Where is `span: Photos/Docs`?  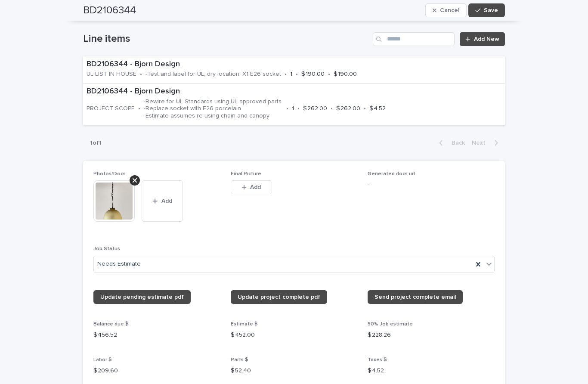
span: Photos/Docs is located at coordinates (109, 174).